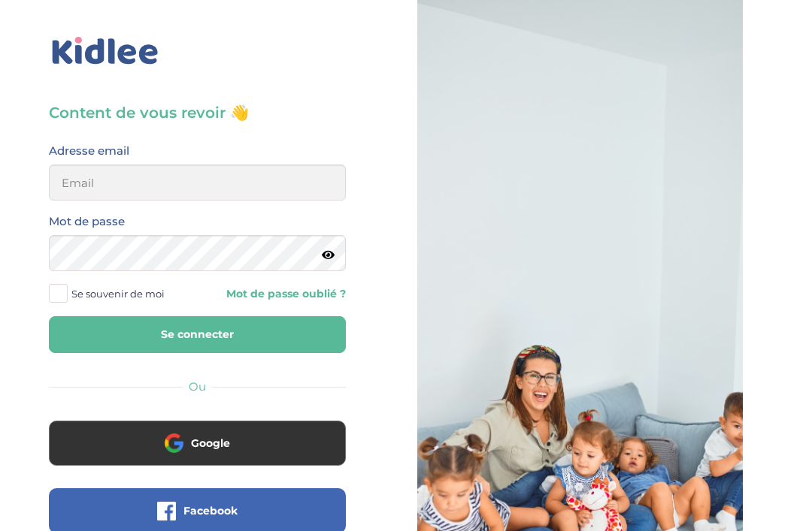  Describe the element at coordinates (89, 151) in the screenshot. I see `label: Adresse email` at that location.